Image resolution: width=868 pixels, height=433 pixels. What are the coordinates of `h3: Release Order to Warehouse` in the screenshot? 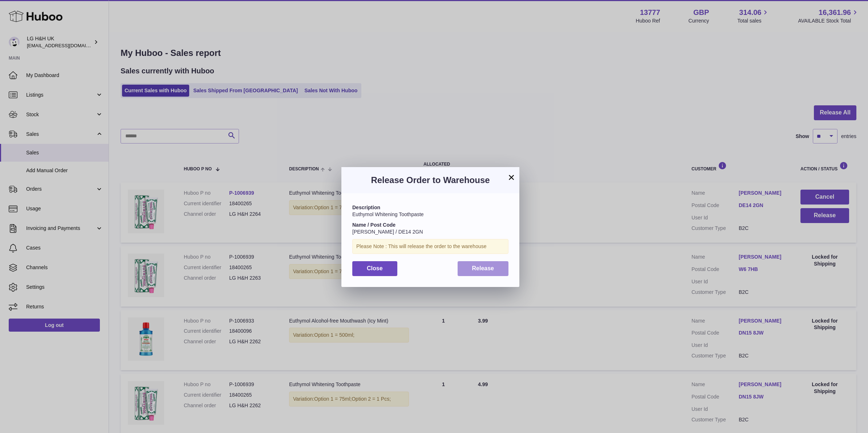 It's located at (430, 180).